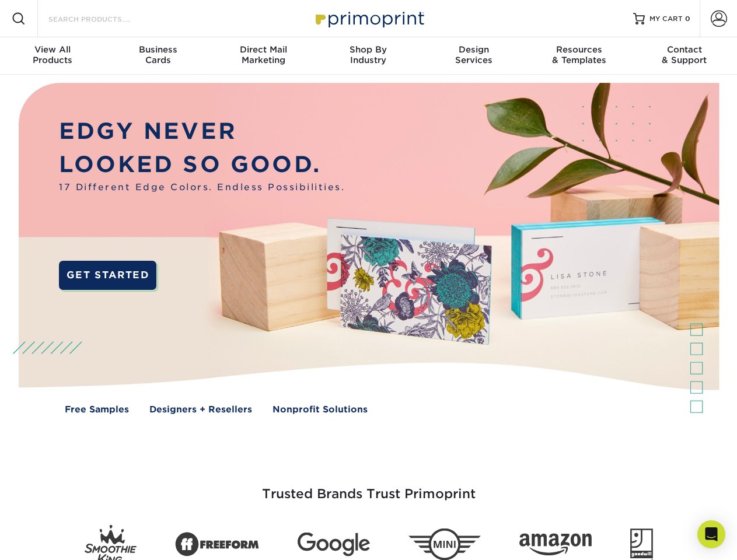 The height and width of the screenshot is (560, 737). Describe the element at coordinates (319, 409) in the screenshot. I see `a: Nonprofit Solutions` at that location.